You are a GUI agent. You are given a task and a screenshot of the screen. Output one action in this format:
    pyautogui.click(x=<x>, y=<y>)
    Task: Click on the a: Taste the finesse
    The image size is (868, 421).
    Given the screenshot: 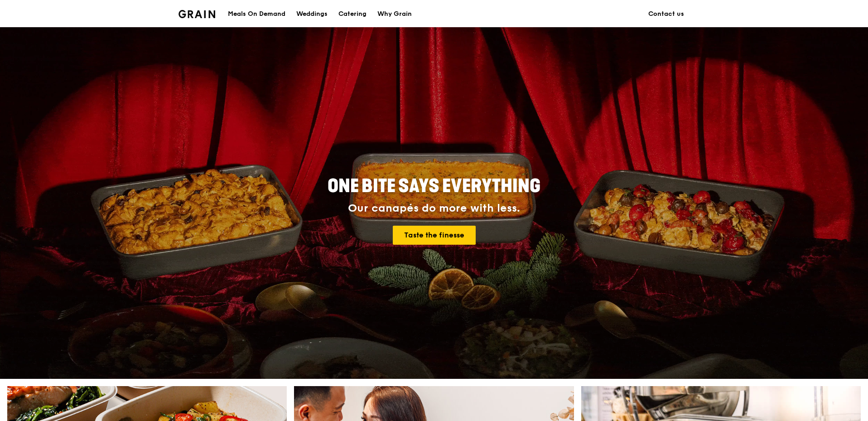 What is the action you would take?
    pyautogui.click(x=434, y=235)
    